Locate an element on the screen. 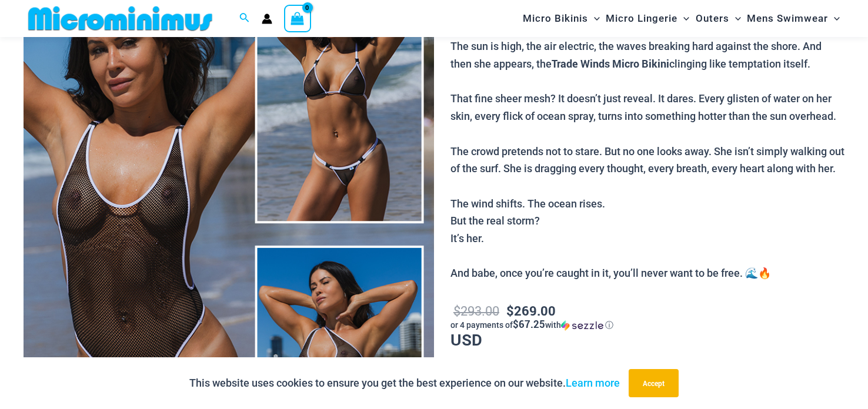 This screenshot has height=409, width=868. bdi: 293.00 is located at coordinates (476, 311).